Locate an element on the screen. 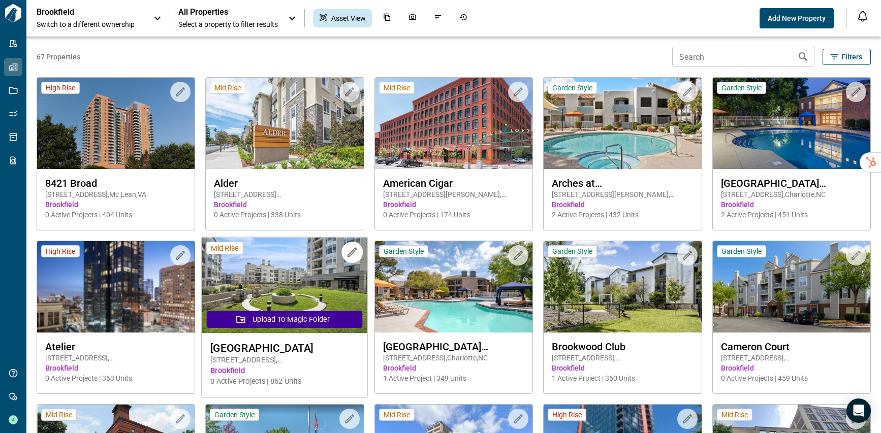  div: Documents is located at coordinates (387, 18).